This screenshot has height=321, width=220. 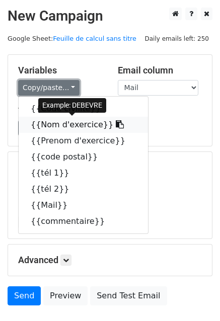 I want to click on a: Feuille de calcul sans titre, so click(x=95, y=38).